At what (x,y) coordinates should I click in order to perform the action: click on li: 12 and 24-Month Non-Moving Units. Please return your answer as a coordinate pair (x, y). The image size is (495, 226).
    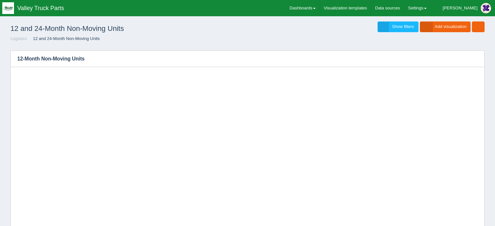
    Looking at the image, I should click on (64, 39).